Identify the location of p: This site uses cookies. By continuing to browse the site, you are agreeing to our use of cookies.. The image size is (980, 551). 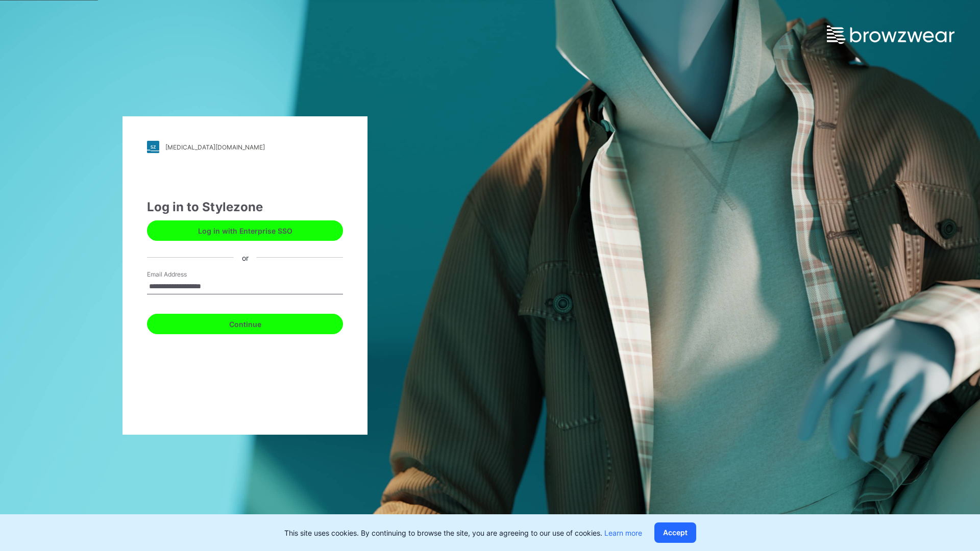
(463, 533).